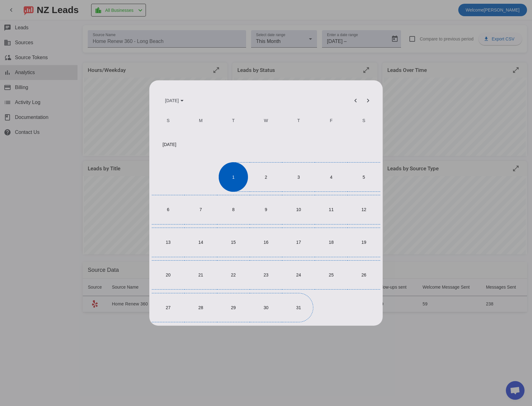 This screenshot has height=406, width=532. I want to click on button: July 20, 2025, so click(168, 274).